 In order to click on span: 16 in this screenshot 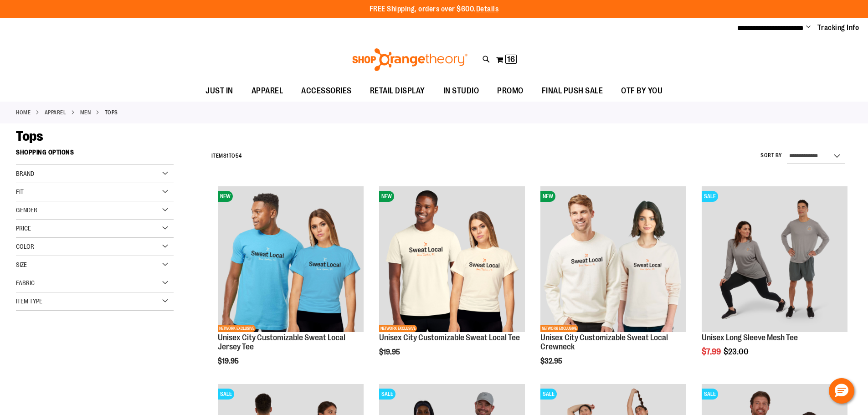, I will do `click(511, 59)`.